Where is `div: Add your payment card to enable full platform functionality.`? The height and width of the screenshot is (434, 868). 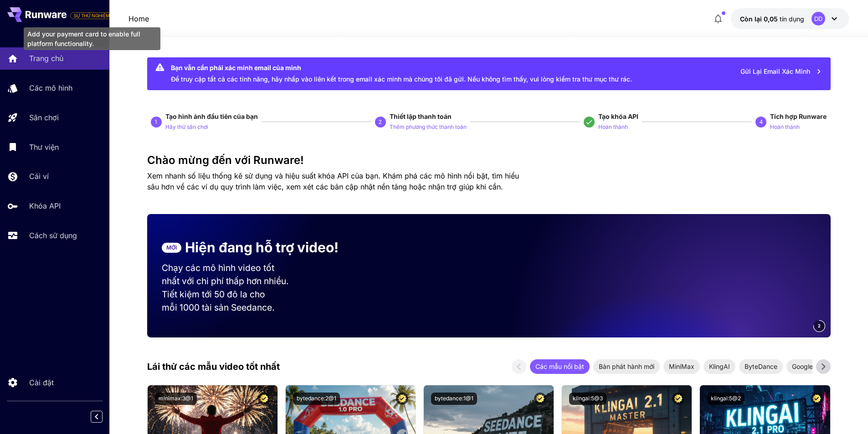
div: Add your payment card to enable full platform functionality. is located at coordinates (92, 38).